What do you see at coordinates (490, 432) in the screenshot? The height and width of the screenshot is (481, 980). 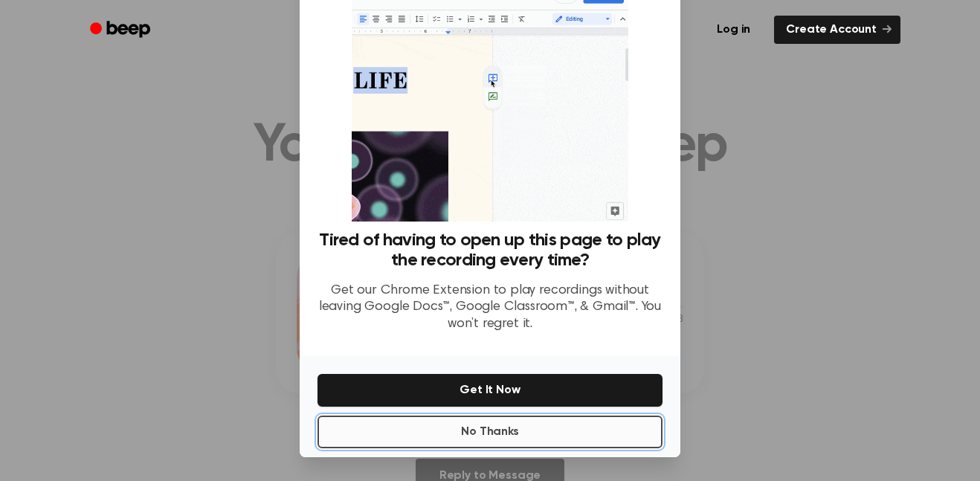 I see `button: No Thanks` at bounding box center [490, 432].